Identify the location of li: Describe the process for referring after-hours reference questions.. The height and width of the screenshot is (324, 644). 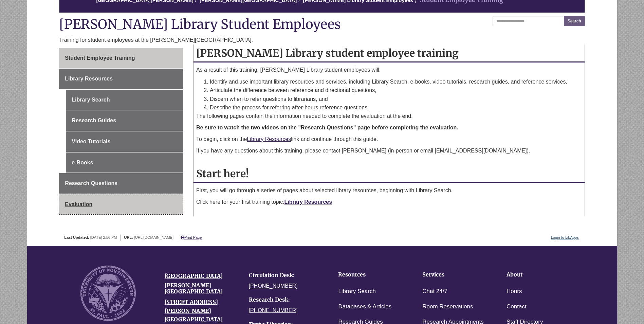
(396, 108).